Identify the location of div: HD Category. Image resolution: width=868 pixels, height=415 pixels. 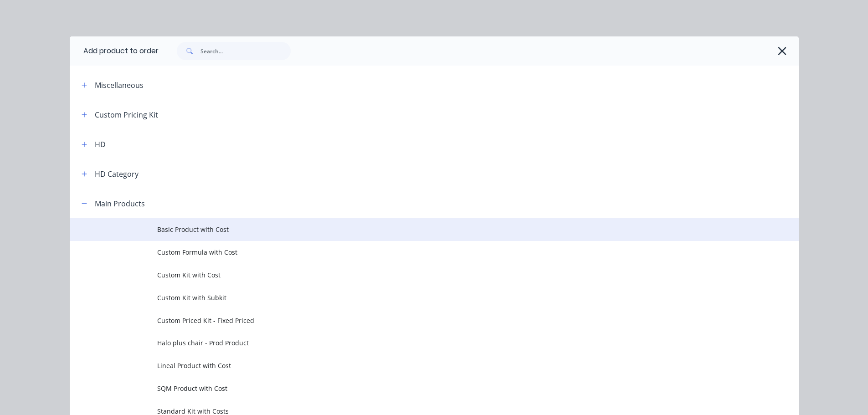
(117, 174).